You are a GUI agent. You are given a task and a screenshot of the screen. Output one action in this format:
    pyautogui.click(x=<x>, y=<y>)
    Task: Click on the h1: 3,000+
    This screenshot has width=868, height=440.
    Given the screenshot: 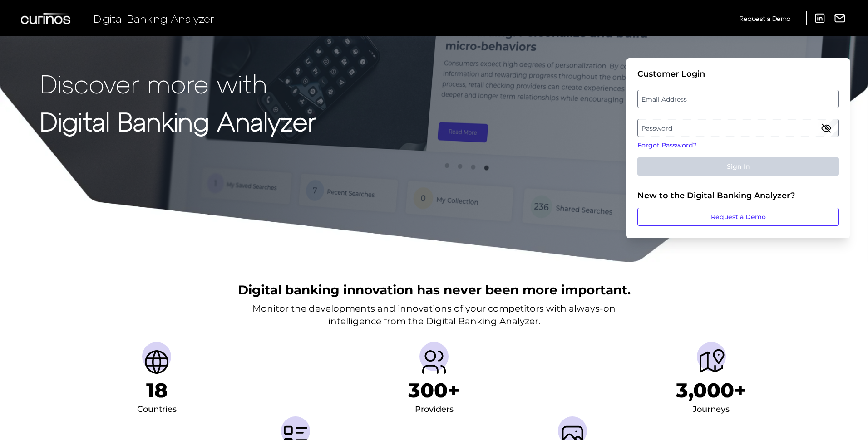 What is the action you would take?
    pyautogui.click(x=711, y=391)
    